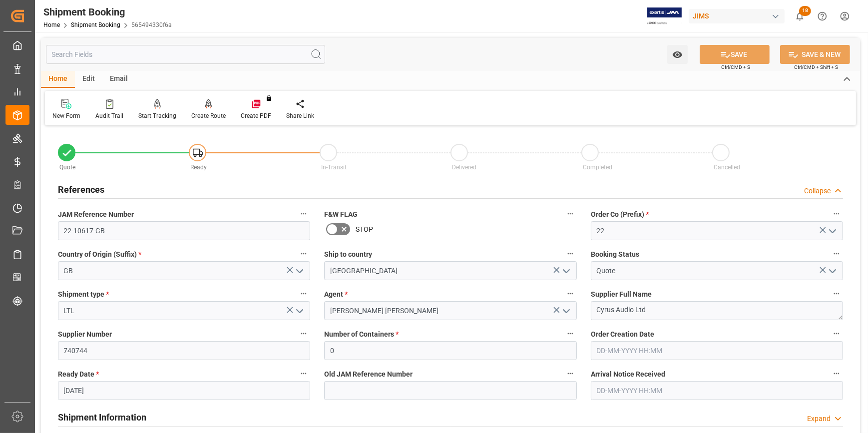 Image resolution: width=868 pixels, height=433 pixels. What do you see at coordinates (816, 67) in the screenshot?
I see `span: Ctrl/CMD + Shift + S` at bounding box center [816, 67].